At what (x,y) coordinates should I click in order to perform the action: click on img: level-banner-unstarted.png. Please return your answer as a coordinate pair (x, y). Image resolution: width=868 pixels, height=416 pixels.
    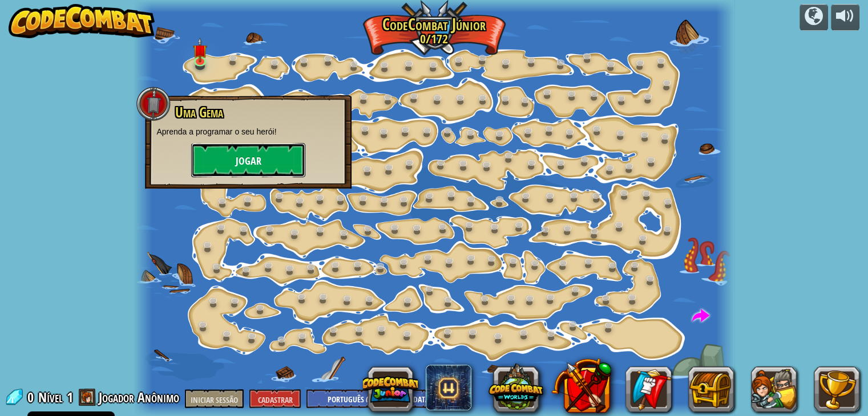
    Looking at the image, I should click on (201, 50).